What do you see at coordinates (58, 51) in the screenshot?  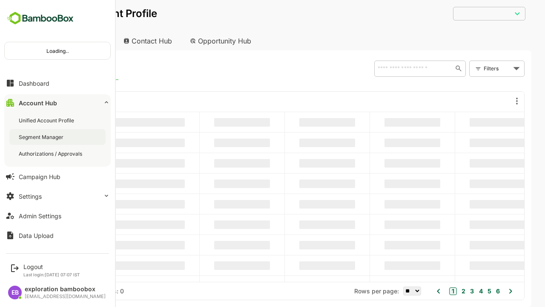 I see `div: Loading..` at bounding box center [58, 51].